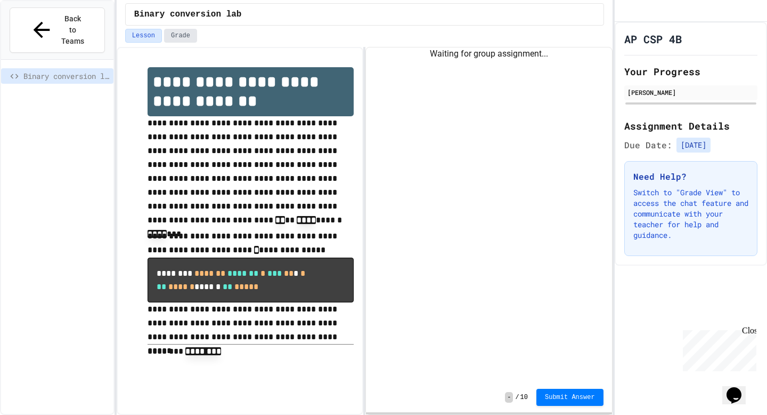 The height and width of the screenshot is (415, 767). What do you see at coordinates (524, 397) in the screenshot?
I see `span: 10` at bounding box center [524, 397].